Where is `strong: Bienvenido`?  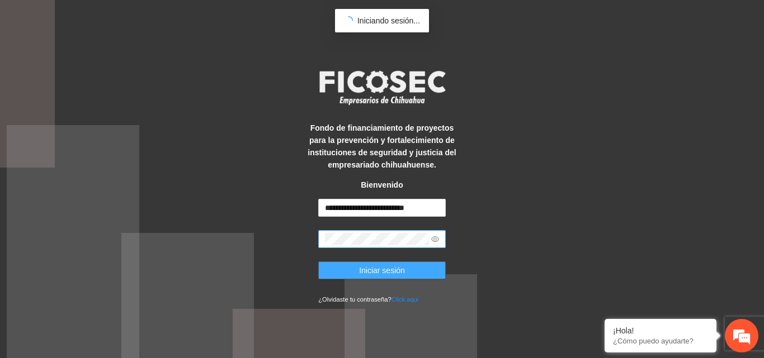 strong: Bienvenido is located at coordinates (381, 185).